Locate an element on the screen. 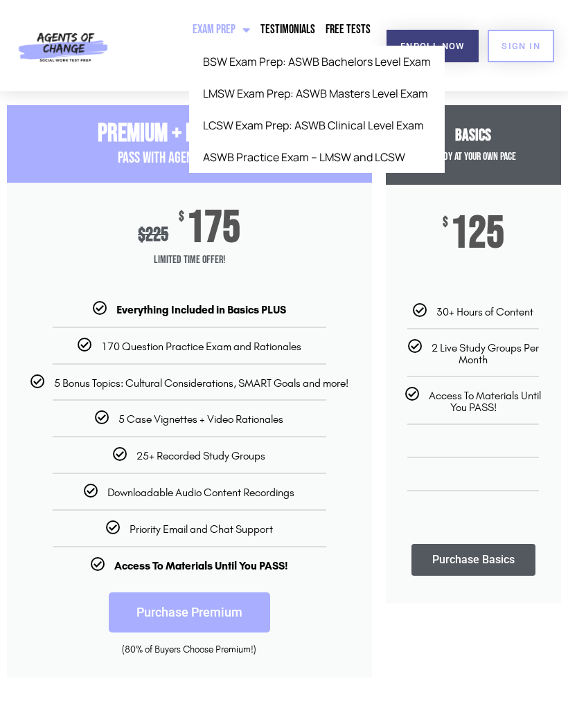  span: Downloadable Audio Content Recordings is located at coordinates (201, 492).